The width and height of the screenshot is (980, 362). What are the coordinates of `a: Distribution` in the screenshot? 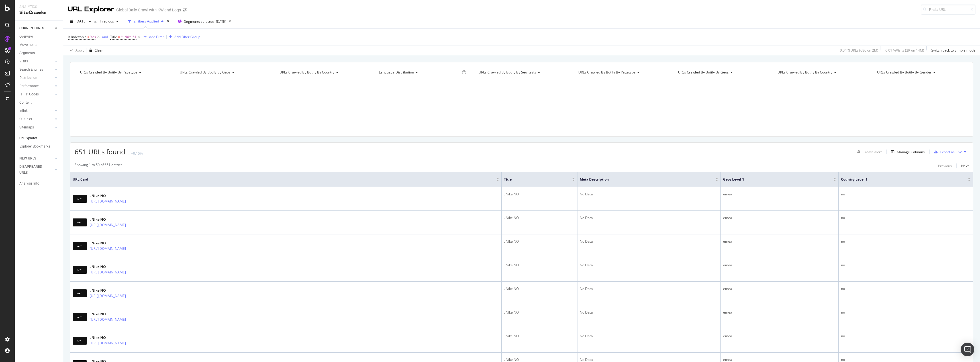 It's located at (36, 78).